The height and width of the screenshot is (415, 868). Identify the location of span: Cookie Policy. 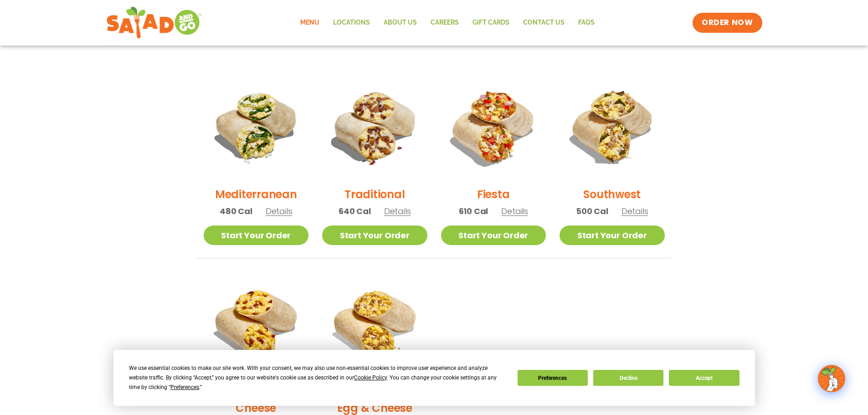
(370, 377).